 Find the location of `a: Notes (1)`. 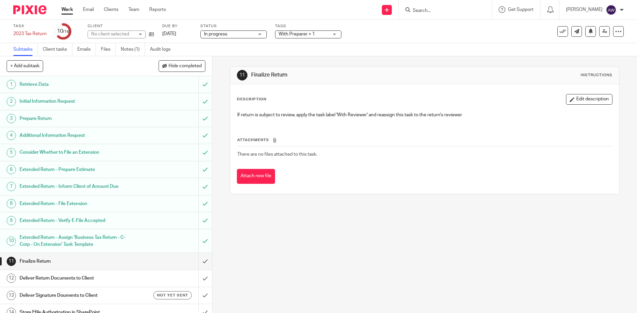

a: Notes (1) is located at coordinates (133, 49).